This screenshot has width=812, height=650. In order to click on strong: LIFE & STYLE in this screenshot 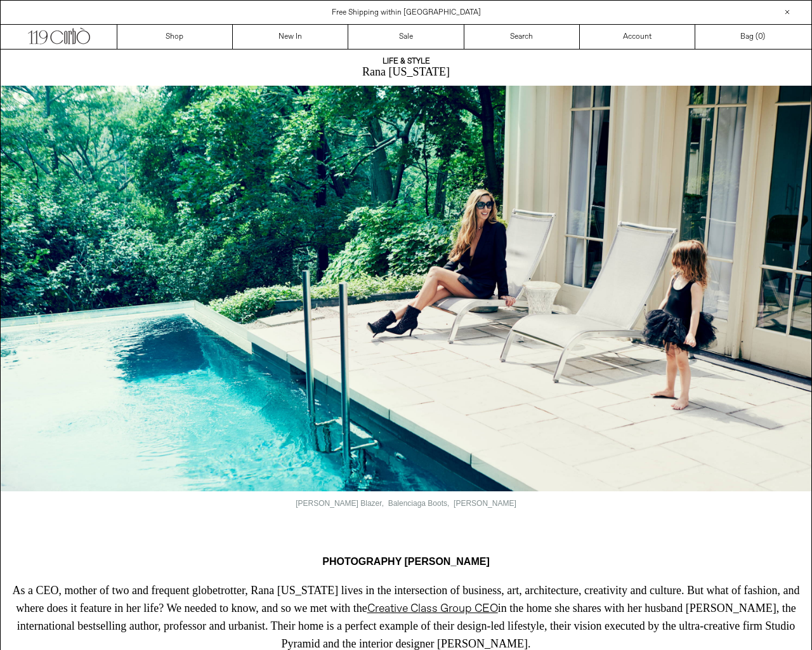, I will do `click(406, 61)`.